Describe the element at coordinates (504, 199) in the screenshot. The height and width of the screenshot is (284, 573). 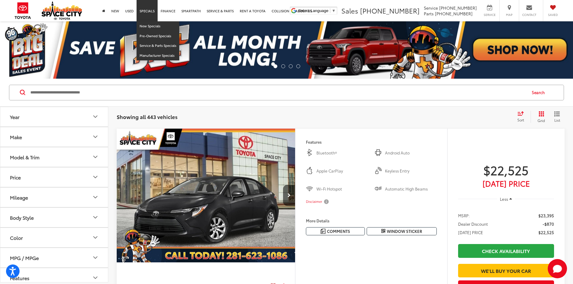
I see `span: Less` at that location.